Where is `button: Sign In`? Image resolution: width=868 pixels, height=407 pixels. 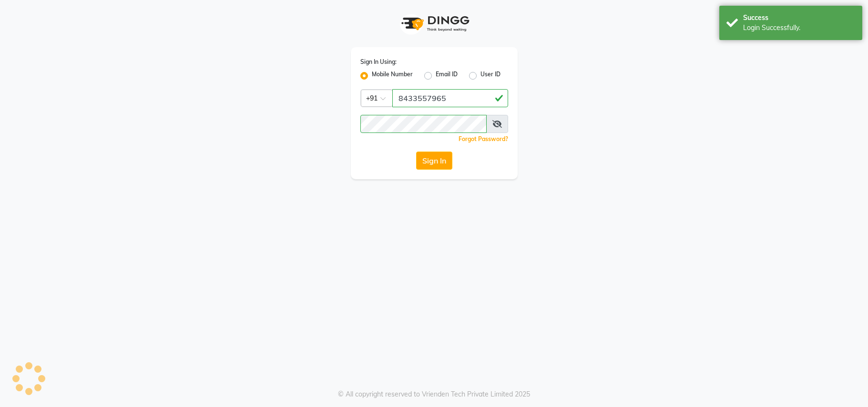
button: Sign In is located at coordinates (434, 161).